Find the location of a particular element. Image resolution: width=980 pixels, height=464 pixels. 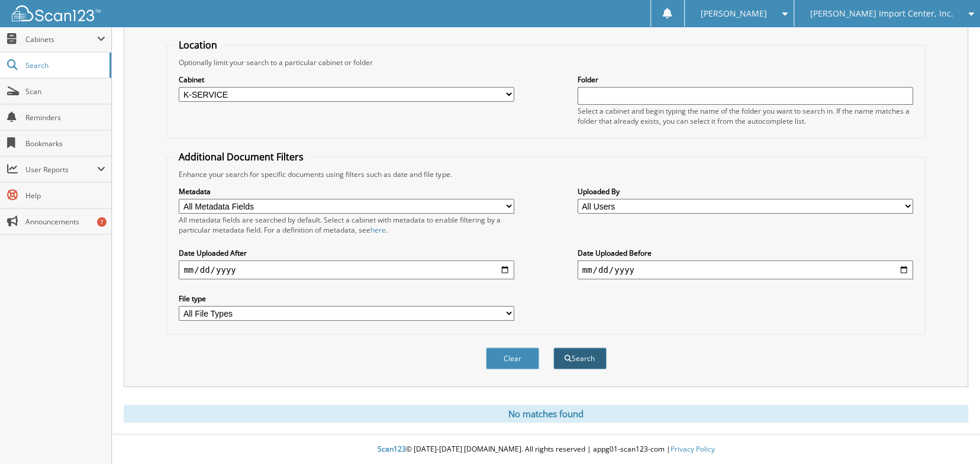

span: Scan123 is located at coordinates (391, 449).